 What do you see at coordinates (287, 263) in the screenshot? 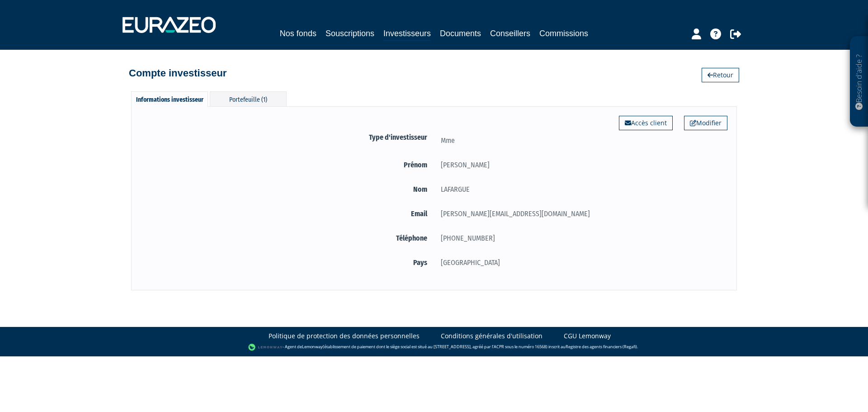
I see `label: Pays` at bounding box center [287, 263].